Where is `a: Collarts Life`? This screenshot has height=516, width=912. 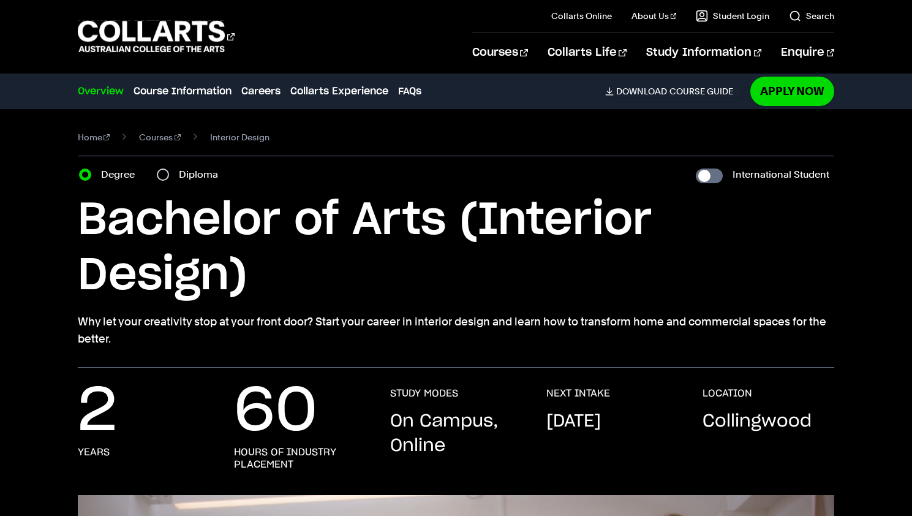 a: Collarts Life is located at coordinates (587, 53).